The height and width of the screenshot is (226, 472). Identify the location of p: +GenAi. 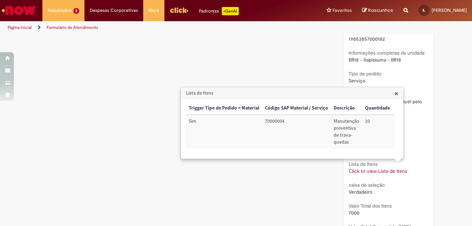
(230, 11).